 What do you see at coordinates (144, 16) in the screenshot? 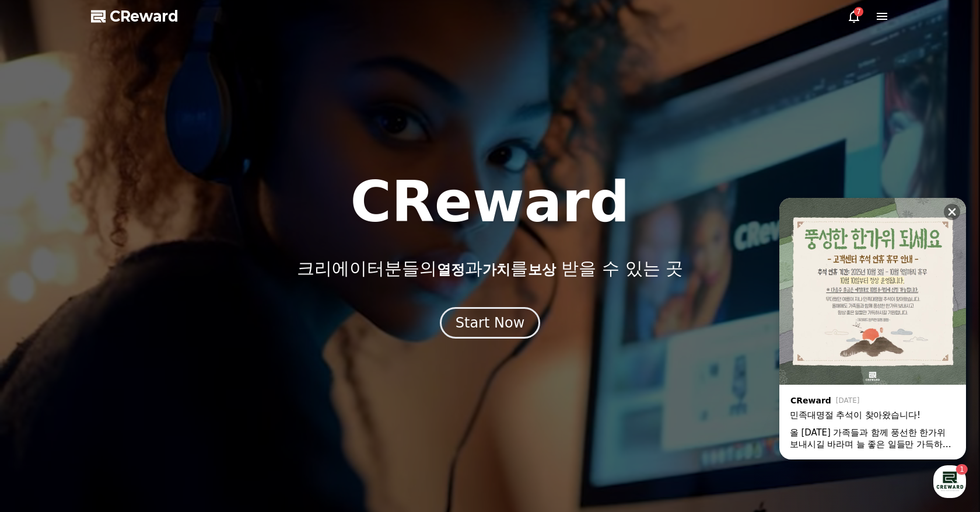
I see `span: CReward` at bounding box center [144, 16].